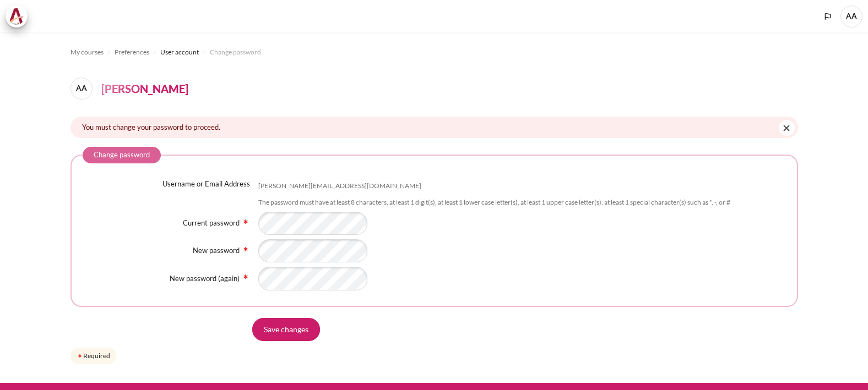 This screenshot has width=868, height=390. I want to click on label: New password (again), so click(204, 278).